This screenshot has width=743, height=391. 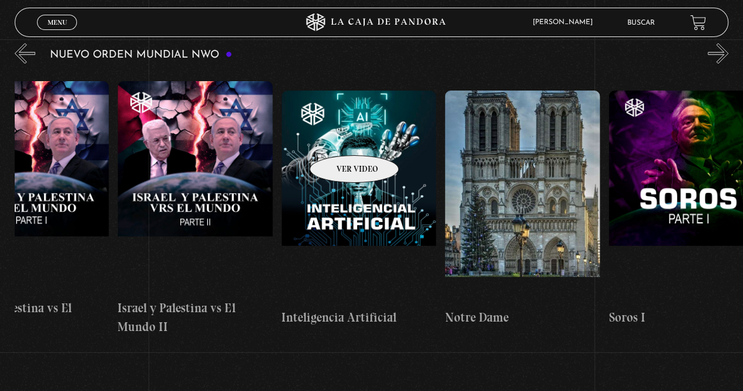 What do you see at coordinates (522, 317) in the screenshot?
I see `h4: Notre Dame` at bounding box center [522, 317].